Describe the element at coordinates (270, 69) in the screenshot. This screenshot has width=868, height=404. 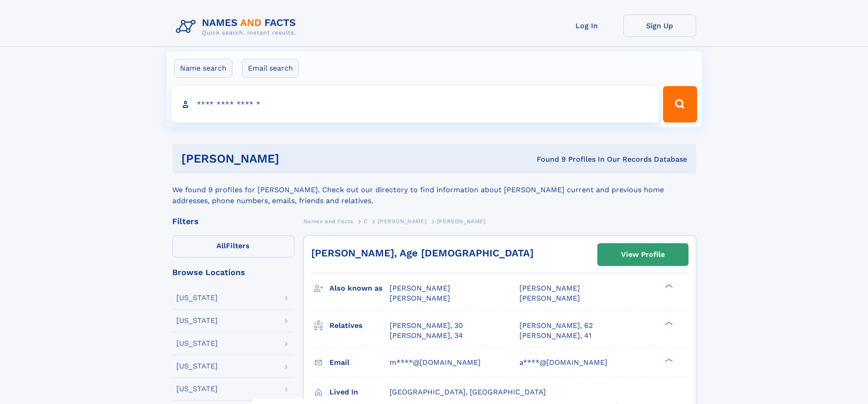
I see `label: Email search` at that location.